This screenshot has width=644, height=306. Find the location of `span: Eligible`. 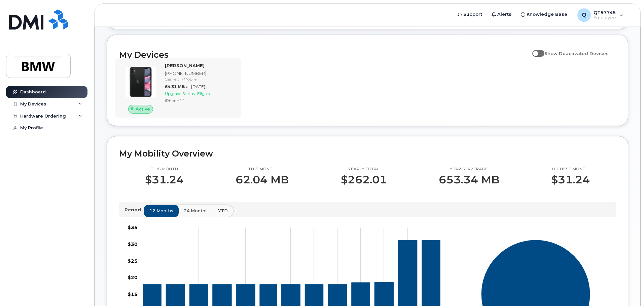

span: Eligible is located at coordinates (205, 93).